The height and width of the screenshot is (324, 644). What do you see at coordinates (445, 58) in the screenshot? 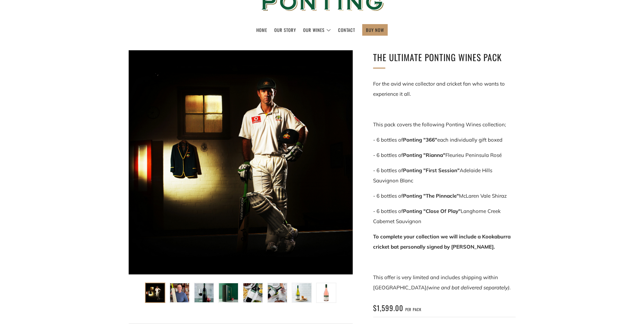
I see `h1: The Ultimate Ponting Wines Pack` at bounding box center [445, 58].